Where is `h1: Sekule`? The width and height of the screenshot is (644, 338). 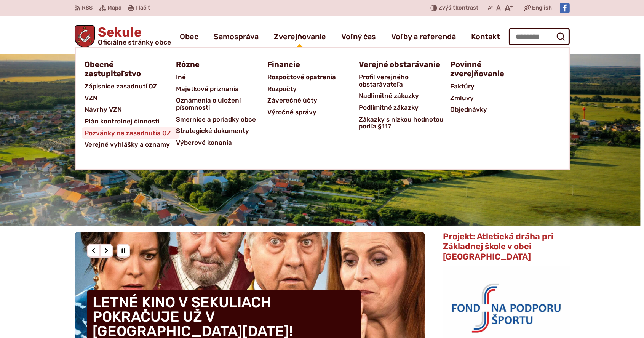 h1: Sekule is located at coordinates (133, 36).